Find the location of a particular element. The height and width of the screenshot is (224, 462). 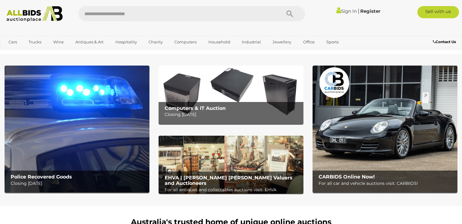

img: Police Recovered Goods is located at coordinates (77, 129).